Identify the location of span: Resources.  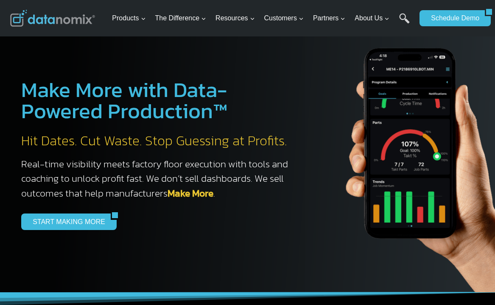
(235, 18).